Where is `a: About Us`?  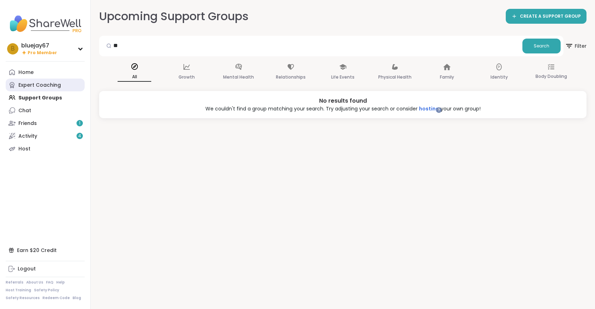 a: About Us is located at coordinates (35, 282).